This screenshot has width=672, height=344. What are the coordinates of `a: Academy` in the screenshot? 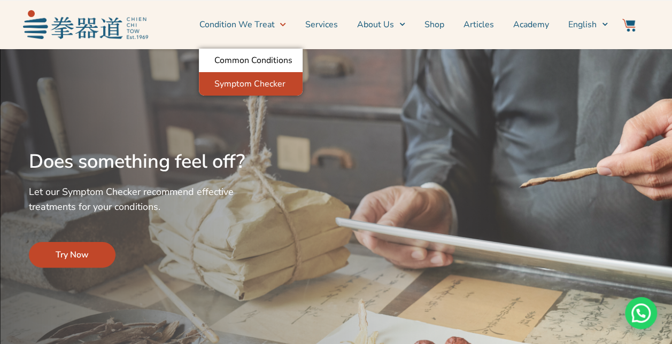 It's located at (531, 25).